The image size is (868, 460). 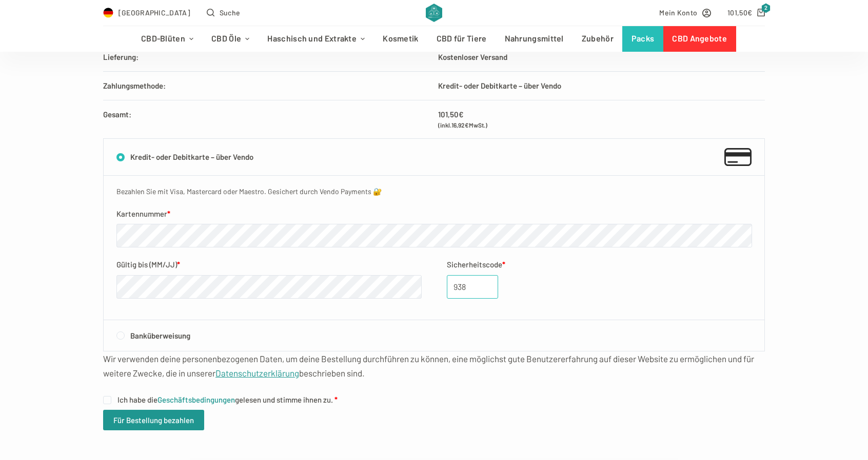 What do you see at coordinates (147, 12) in the screenshot?
I see `a: Select Country` at bounding box center [147, 12].